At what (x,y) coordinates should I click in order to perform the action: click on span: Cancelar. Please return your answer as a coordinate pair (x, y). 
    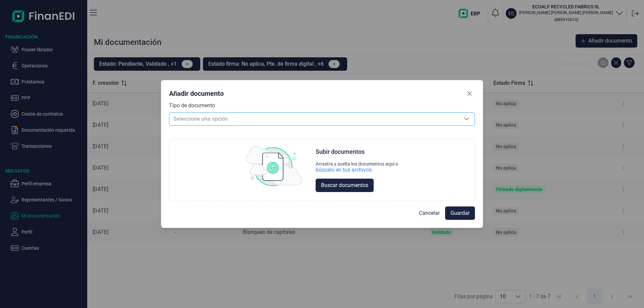
    Looking at the image, I should click on (429, 213).